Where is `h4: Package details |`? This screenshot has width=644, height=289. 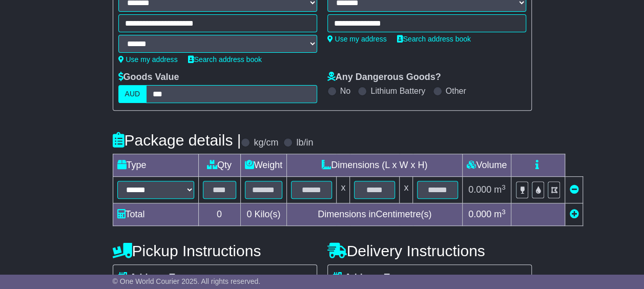
h4: Package details | is located at coordinates (177, 139).